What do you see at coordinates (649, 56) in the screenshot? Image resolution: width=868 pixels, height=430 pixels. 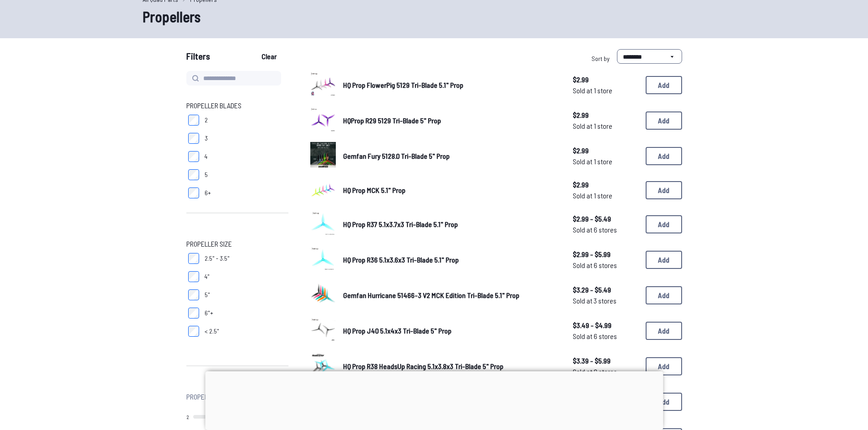 I see `select: Sort by` at bounding box center [649, 56].